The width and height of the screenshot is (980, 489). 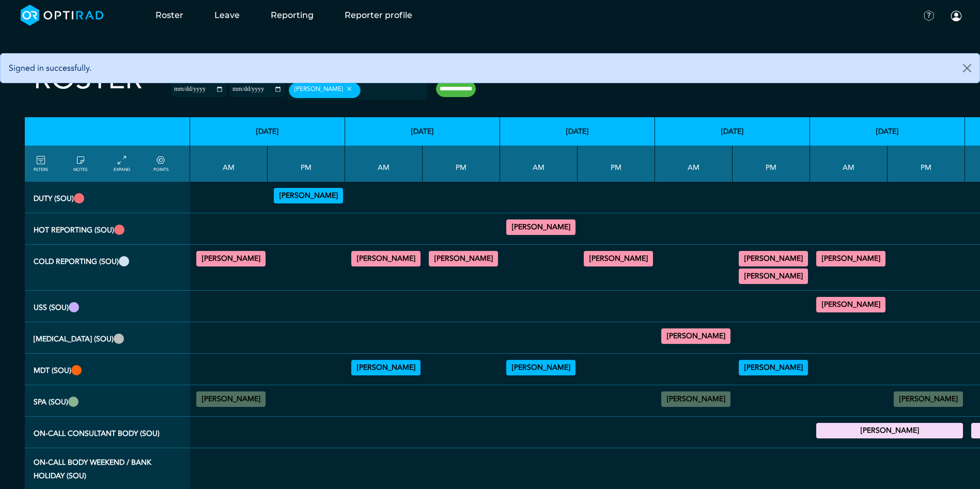 I want to click on div: General CT/General MRI 13:00 - 15:00, so click(x=618, y=258).